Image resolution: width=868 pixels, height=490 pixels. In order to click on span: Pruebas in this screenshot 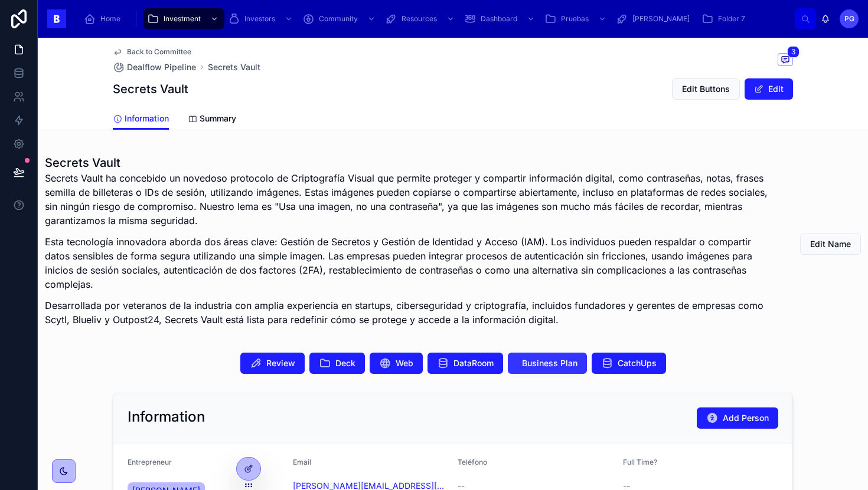, I will do `click(574, 19)`.